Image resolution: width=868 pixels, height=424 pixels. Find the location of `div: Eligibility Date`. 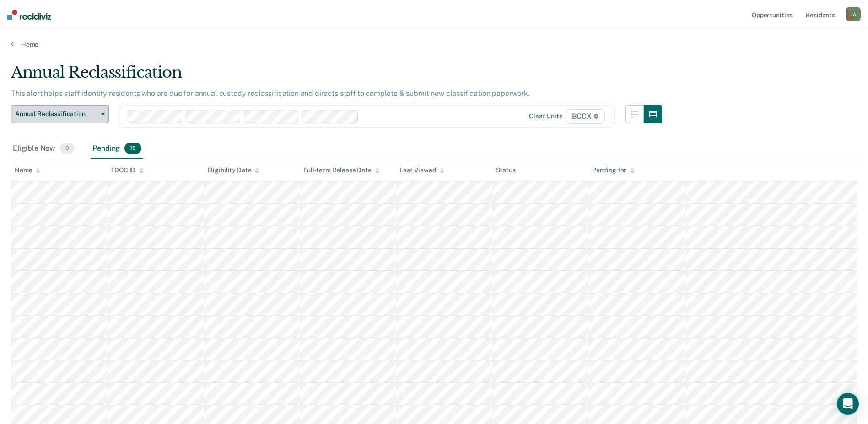

div: Eligibility Date is located at coordinates (233, 170).